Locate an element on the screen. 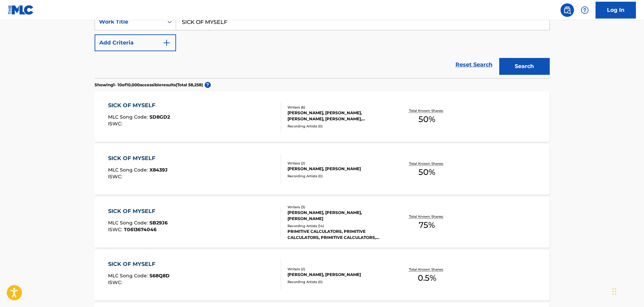  a: Reset Search is located at coordinates (474, 64).